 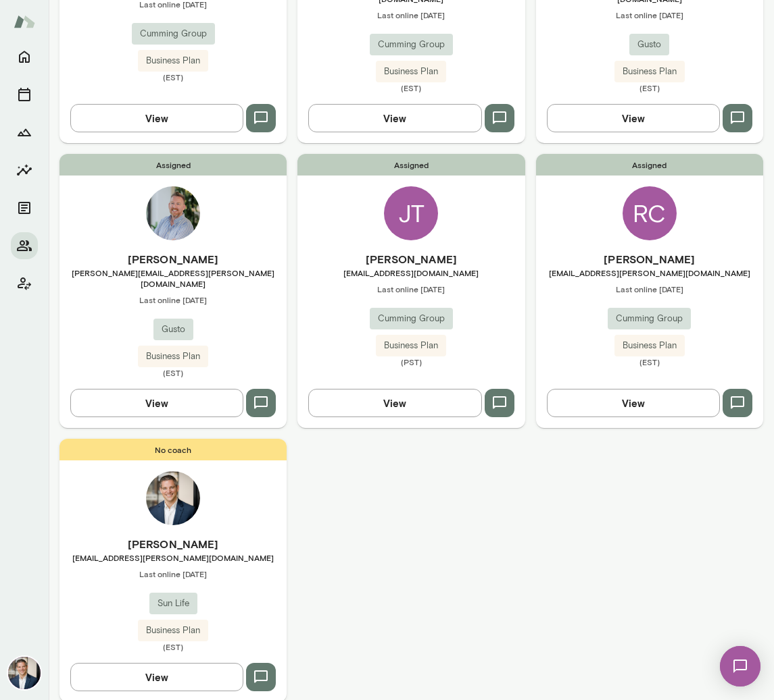 I want to click on span: Sun Life, so click(x=173, y=604).